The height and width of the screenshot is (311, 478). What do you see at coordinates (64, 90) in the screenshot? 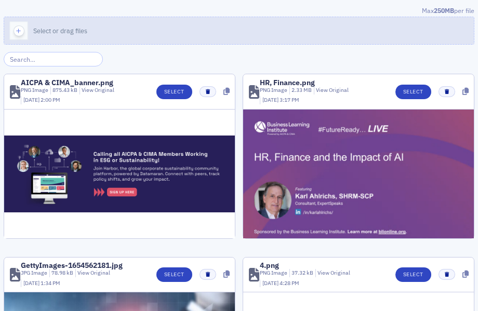
I see `div: 875.43 kB` at bounding box center [64, 90].